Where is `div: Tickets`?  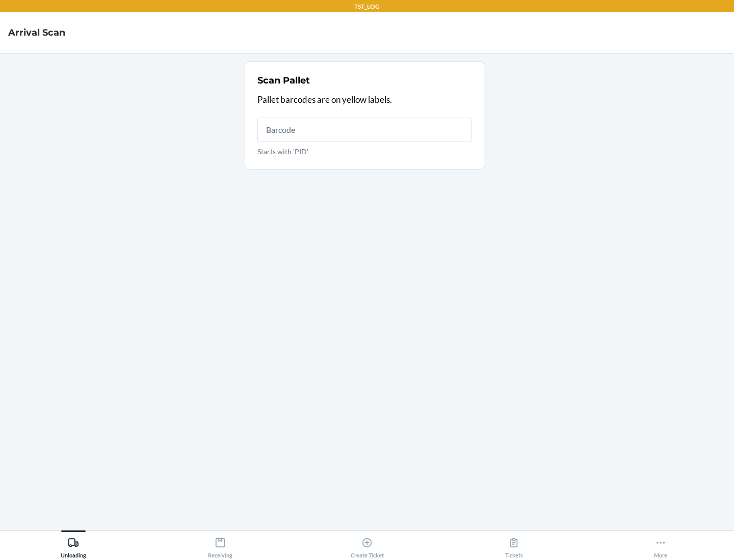
div: Tickets is located at coordinates (514, 546).